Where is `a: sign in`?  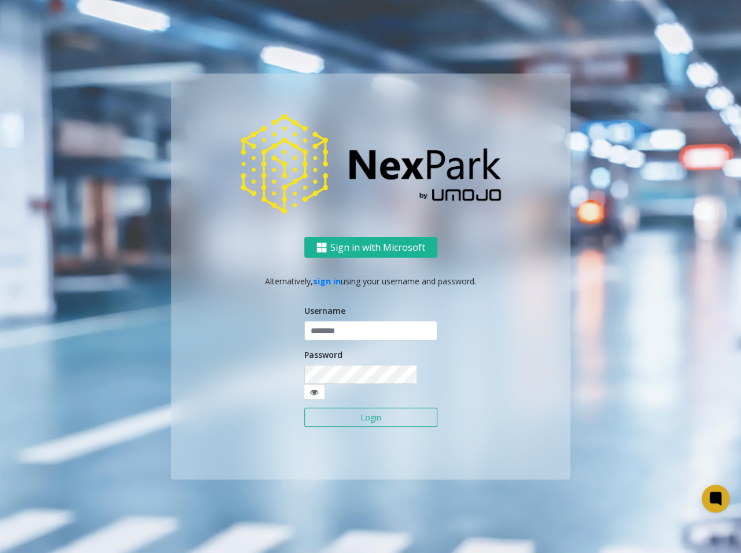
a: sign in is located at coordinates (327, 281).